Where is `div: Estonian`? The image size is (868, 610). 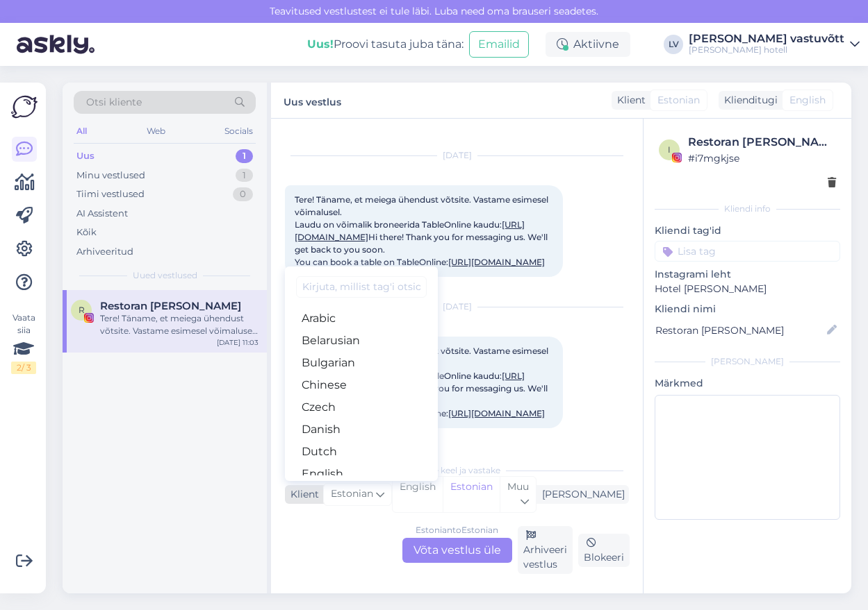 div: Estonian is located at coordinates (471, 494).